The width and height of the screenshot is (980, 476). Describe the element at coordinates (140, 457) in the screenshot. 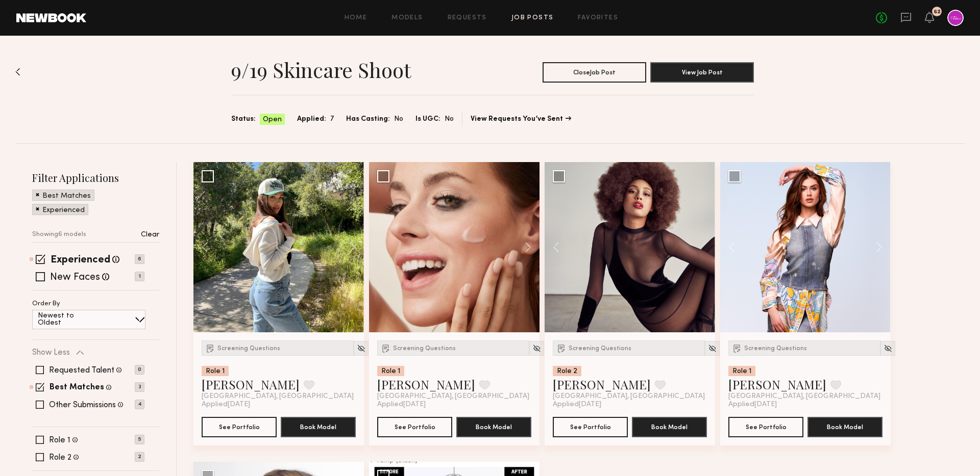

I see `p: 2` at that location.